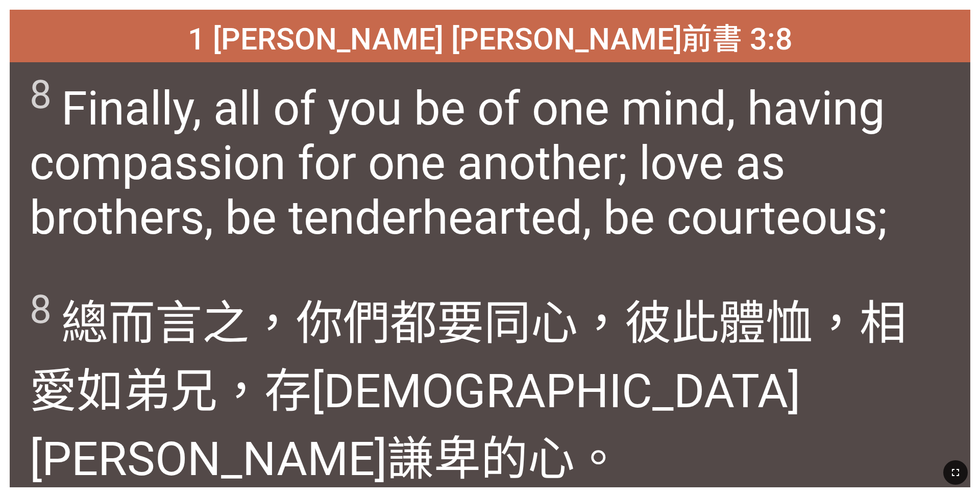 This screenshot has height=497, width=980. Describe the element at coordinates (551, 459) in the screenshot. I see `wg5391: 的心。` at that location.